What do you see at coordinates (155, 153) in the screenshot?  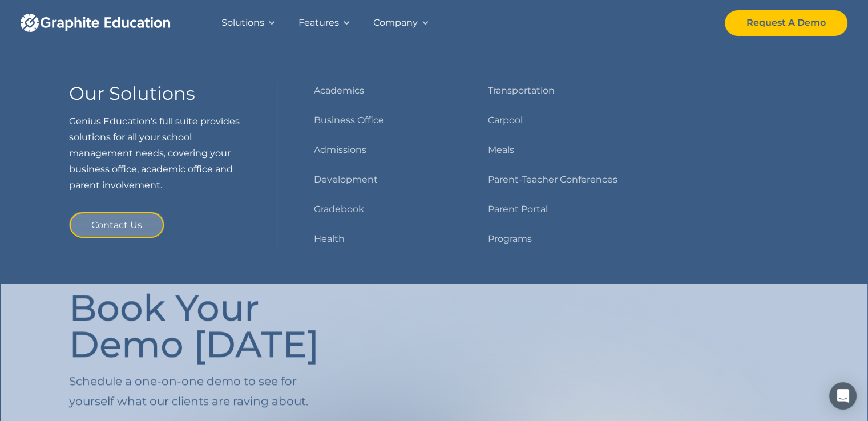 I see `p: Genius Education's full suite provides solutions for all your school management needs, covering y...` at bounding box center [155, 153].